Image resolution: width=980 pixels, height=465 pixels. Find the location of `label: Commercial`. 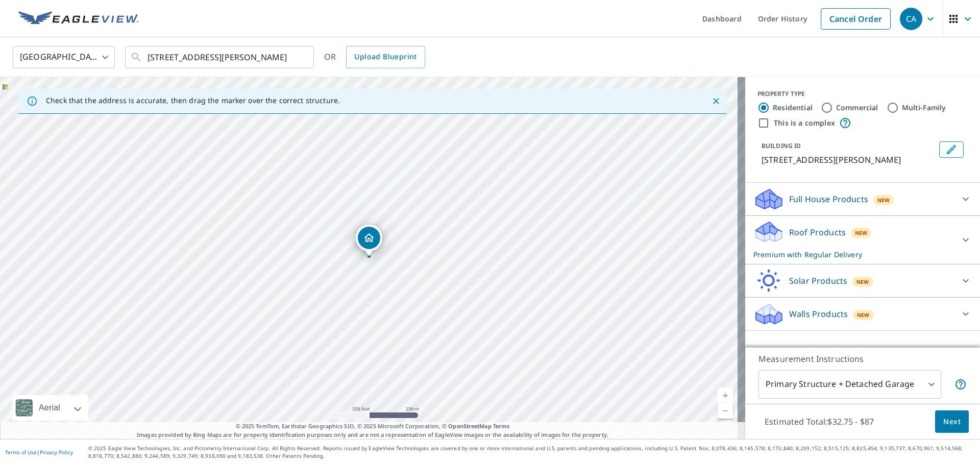

label: Commercial is located at coordinates (857, 107).